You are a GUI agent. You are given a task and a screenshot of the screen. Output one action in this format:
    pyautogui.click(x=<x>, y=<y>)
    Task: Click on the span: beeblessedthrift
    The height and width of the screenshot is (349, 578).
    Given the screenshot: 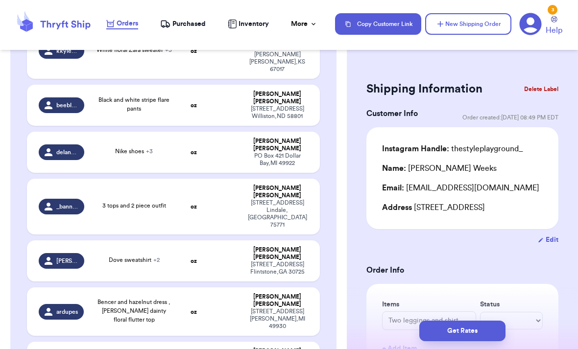 What is the action you would take?
    pyautogui.click(x=67, y=105)
    